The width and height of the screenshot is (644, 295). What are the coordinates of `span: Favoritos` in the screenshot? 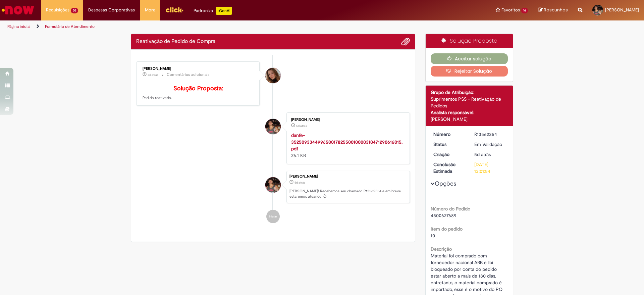 It's located at (511, 10).